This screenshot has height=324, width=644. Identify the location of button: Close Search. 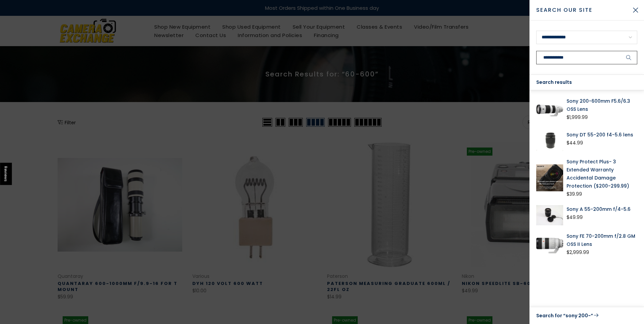
(636, 10).